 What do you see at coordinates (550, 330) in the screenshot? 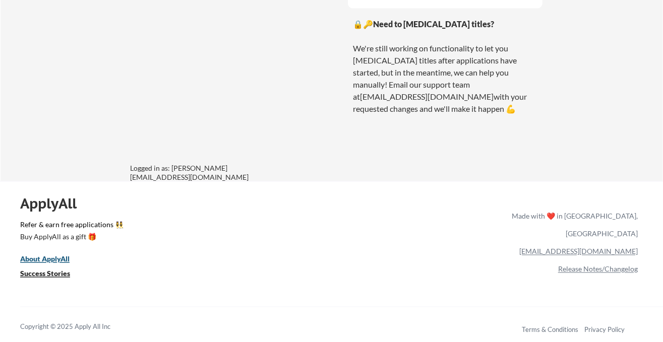
I see `a: Terms & Conditions` at bounding box center [550, 330].